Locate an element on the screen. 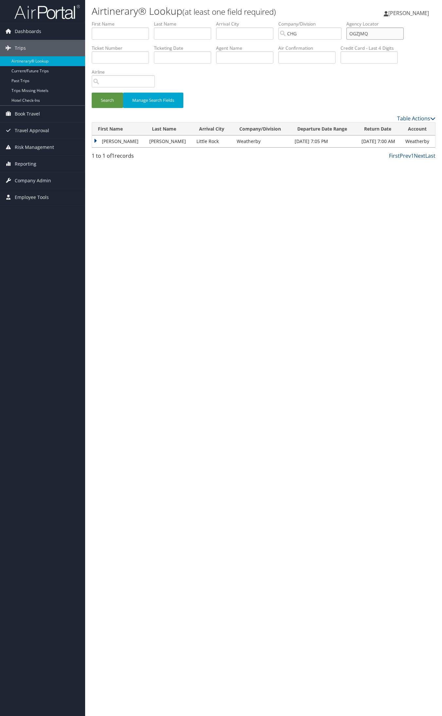 This screenshot has height=716, width=442. span: 1 is located at coordinates (113, 156).